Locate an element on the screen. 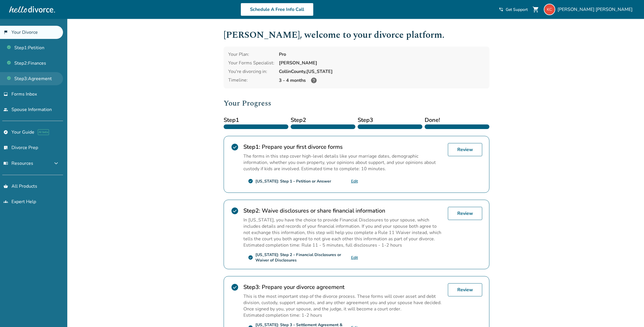  span: AI beta is located at coordinates (43, 132).